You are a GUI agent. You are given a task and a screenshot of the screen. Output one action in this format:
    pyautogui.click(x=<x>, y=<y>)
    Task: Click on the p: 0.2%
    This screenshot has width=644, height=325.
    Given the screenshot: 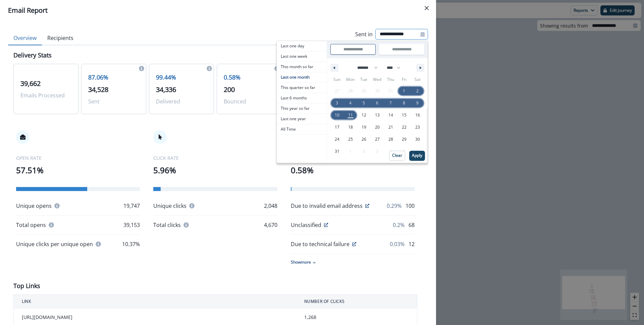 What is the action you would take?
    pyautogui.click(x=398, y=225)
    